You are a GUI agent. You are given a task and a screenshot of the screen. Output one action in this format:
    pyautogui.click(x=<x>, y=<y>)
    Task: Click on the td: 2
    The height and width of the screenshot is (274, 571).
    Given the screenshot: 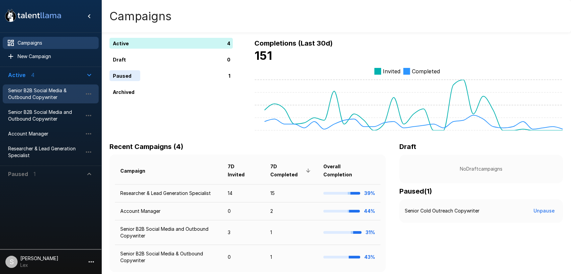 What is the action you would take?
    pyautogui.click(x=291, y=211)
    